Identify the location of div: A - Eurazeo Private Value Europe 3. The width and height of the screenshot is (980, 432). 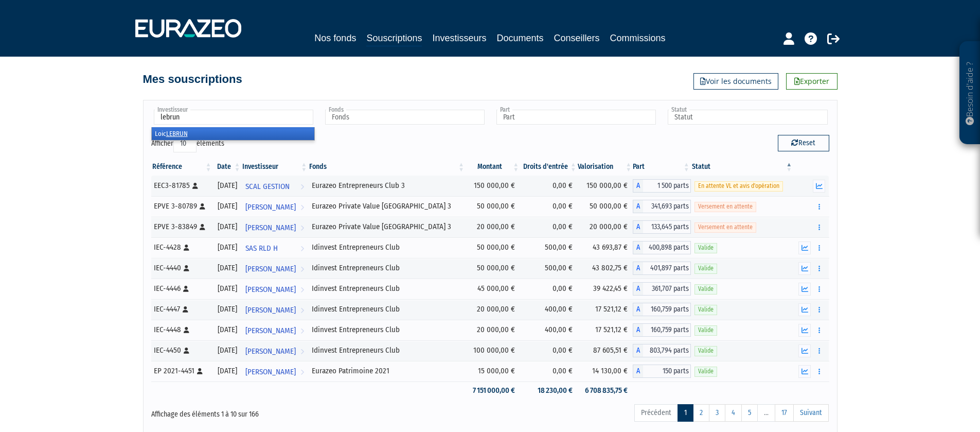
(662, 206).